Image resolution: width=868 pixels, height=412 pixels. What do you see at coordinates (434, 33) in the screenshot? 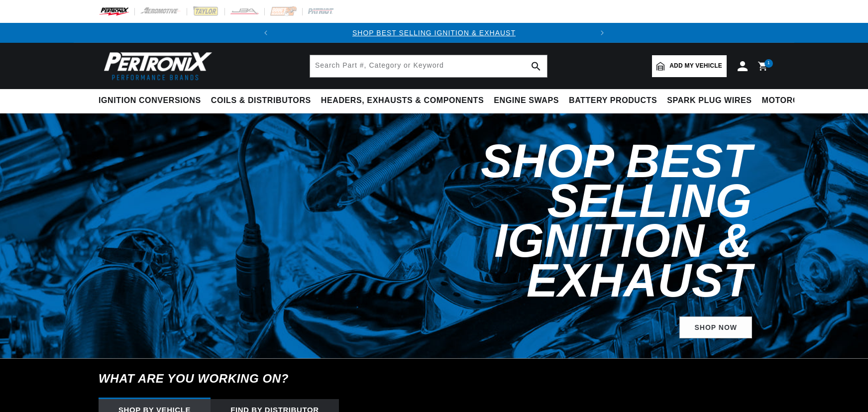
I see `div: Announcement` at bounding box center [434, 33].